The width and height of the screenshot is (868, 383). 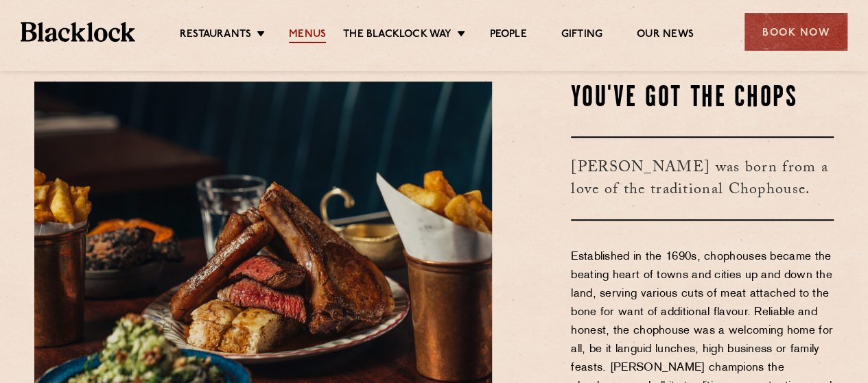 I want to click on a: Gifting, so click(x=581, y=36).